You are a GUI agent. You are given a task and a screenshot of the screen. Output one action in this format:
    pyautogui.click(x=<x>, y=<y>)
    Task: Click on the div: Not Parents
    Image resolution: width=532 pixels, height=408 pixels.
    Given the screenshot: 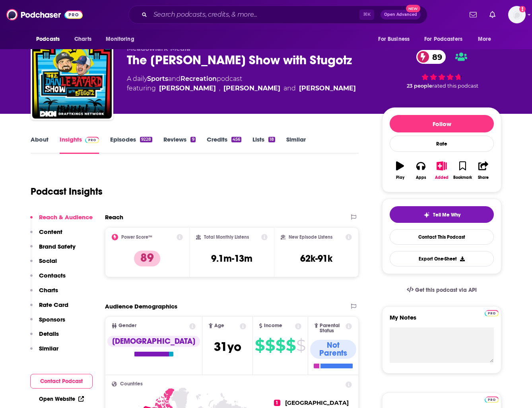 What is the action you would take?
    pyautogui.click(x=333, y=350)
    